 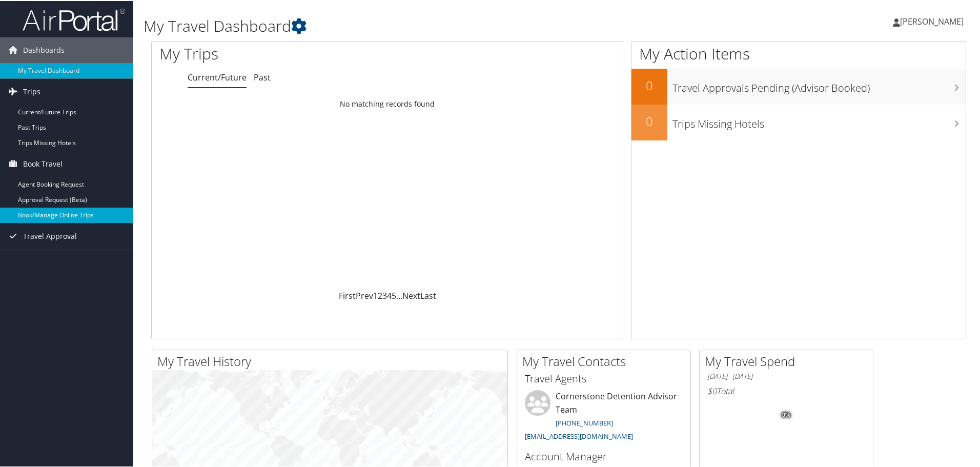 I want to click on a: Current/Future, so click(x=217, y=76).